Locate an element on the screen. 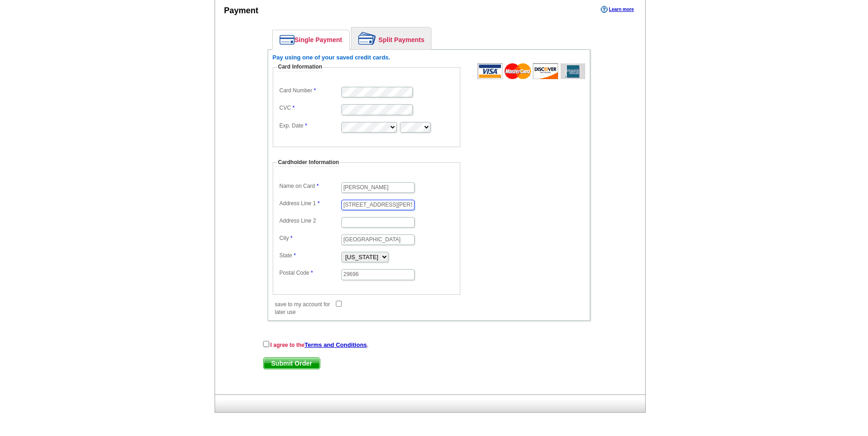 The image size is (868, 436). label: City is located at coordinates (309, 238).